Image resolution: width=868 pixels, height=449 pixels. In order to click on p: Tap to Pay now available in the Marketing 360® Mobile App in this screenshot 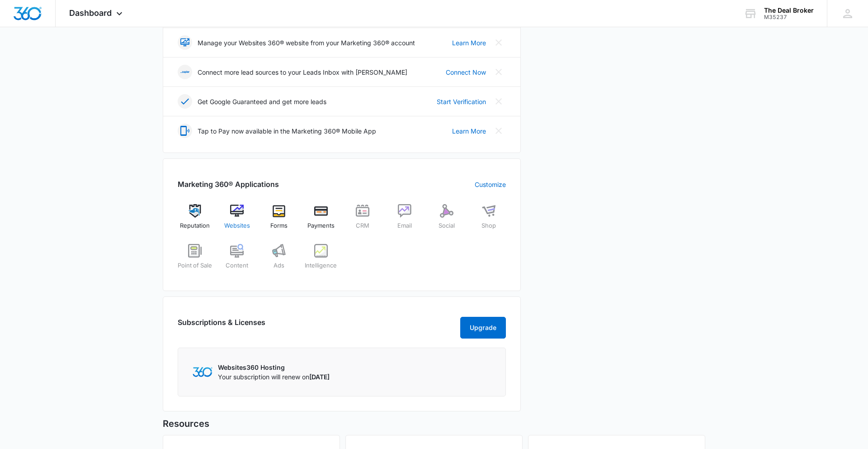, I will do `click(287, 131)`.